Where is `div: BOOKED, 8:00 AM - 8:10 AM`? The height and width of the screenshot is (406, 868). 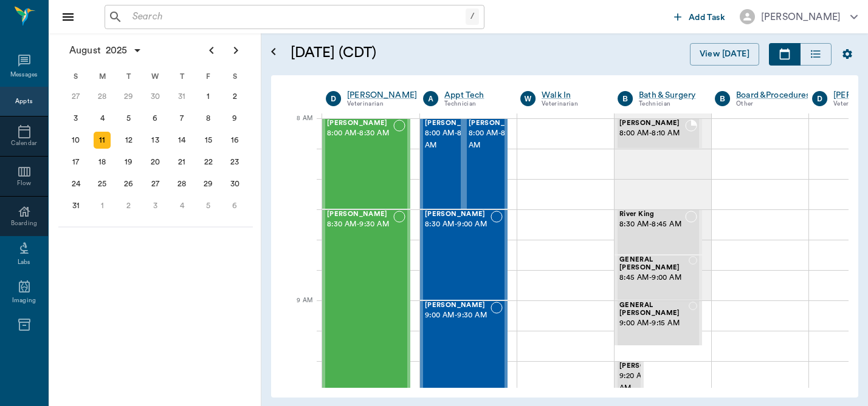 div: BOOKED, 8:00 AM - 8:10 AM is located at coordinates (658, 134).